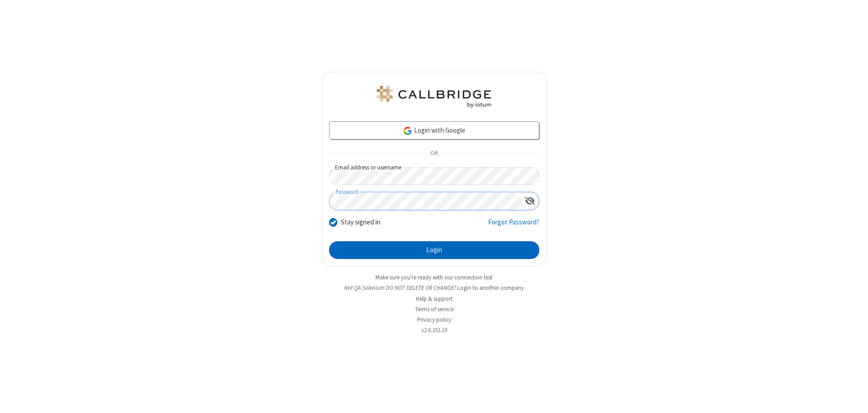  I want to click on a: Make sure you're ready with our connection test, so click(434, 277).